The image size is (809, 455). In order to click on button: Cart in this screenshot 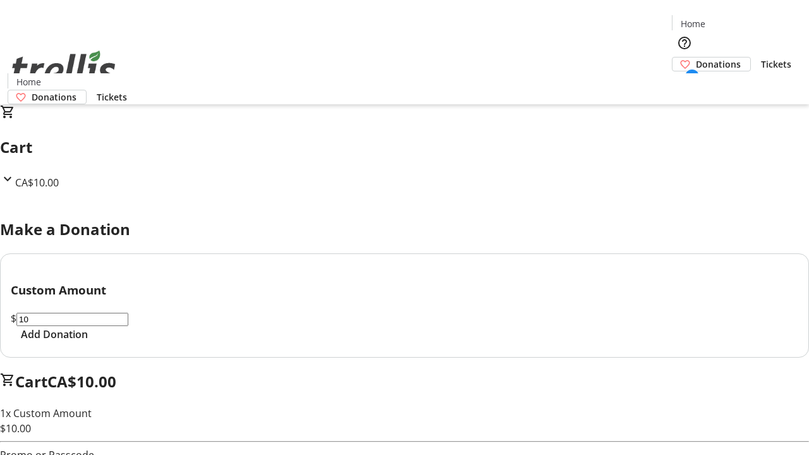, I will do `click(685, 84)`.